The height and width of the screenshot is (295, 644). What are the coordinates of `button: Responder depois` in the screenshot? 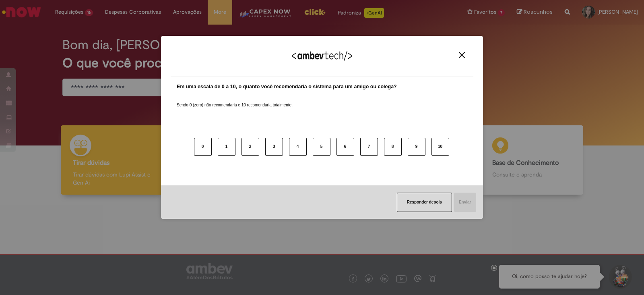 It's located at (425, 202).